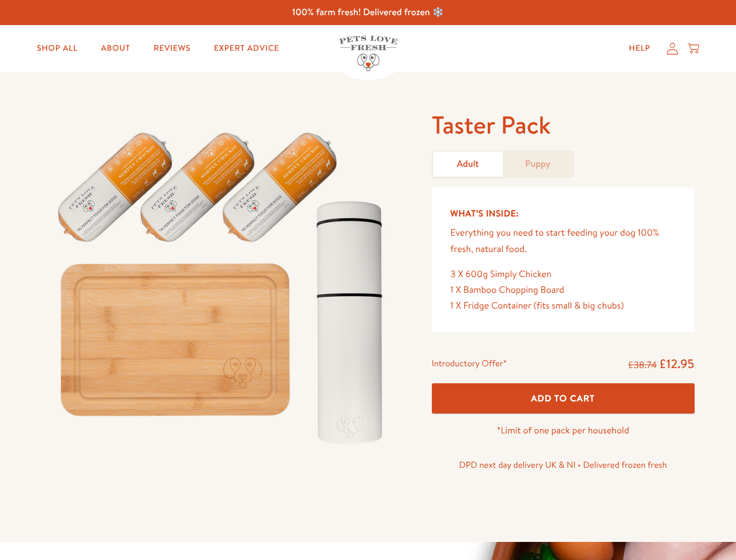 This screenshot has width=736, height=560. I want to click on a: Reviews, so click(172, 48).